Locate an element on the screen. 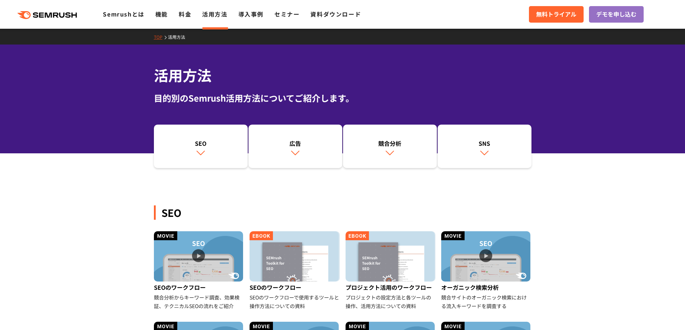 This screenshot has width=685, height=330. a: セミナー is located at coordinates (287, 14).